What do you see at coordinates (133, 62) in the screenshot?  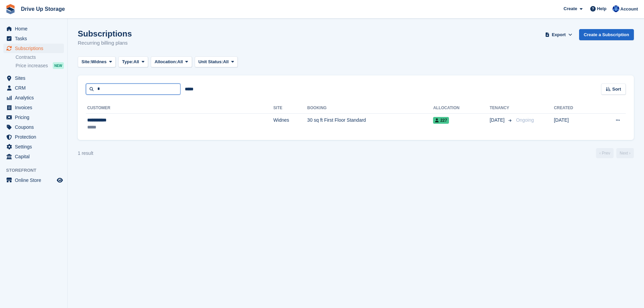 I see `button: Type: All` at bounding box center [133, 62].